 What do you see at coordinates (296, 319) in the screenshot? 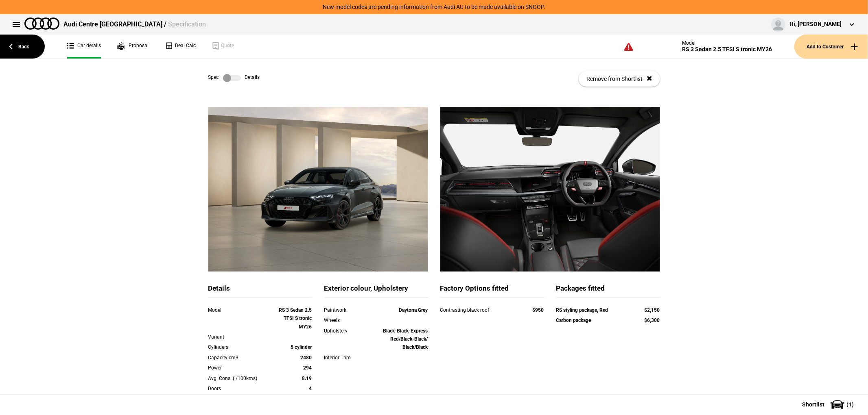
I see `strong: RS 3 Sedan 2.5 TFSI S tronic MY26` at bounding box center [296, 319].